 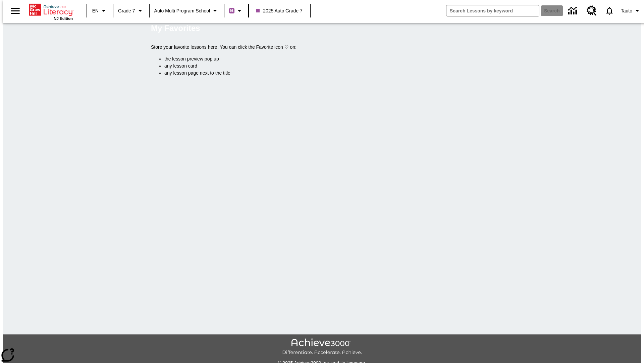 What do you see at coordinates (329, 65) in the screenshot?
I see `li: any lesson card` at bounding box center [329, 65].